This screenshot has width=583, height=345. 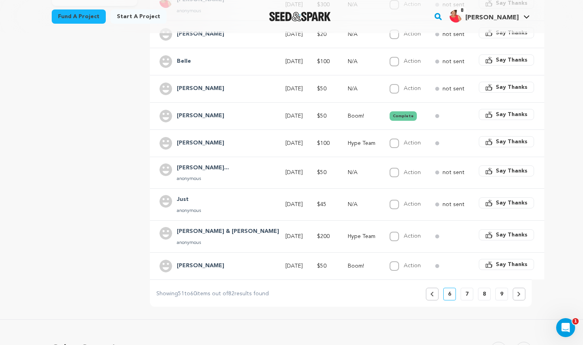 What do you see at coordinates (201, 89) in the screenshot?
I see `h4: Gilda Porcari` at bounding box center [201, 89].